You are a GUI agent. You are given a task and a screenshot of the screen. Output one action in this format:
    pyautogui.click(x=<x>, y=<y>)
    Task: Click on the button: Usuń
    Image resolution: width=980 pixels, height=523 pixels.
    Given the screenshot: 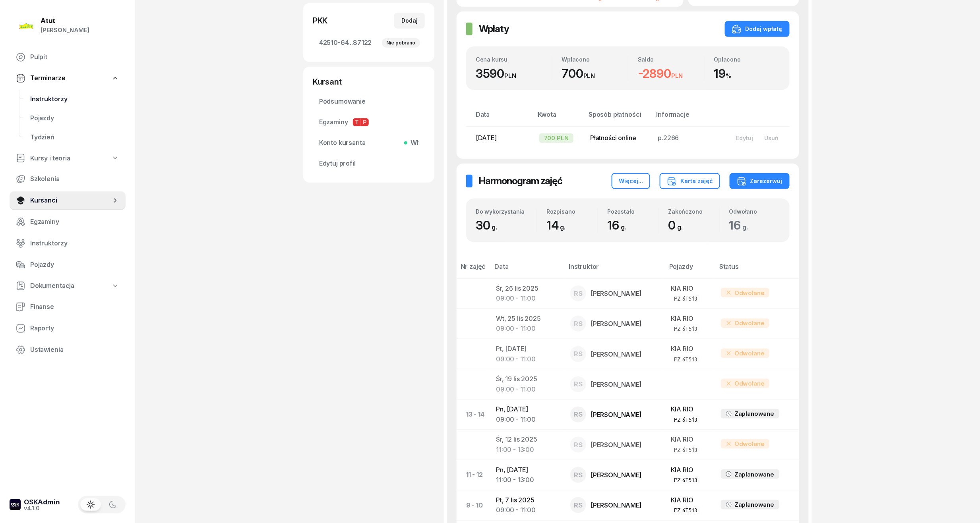 What is the action you would take?
    pyautogui.click(x=772, y=138)
    